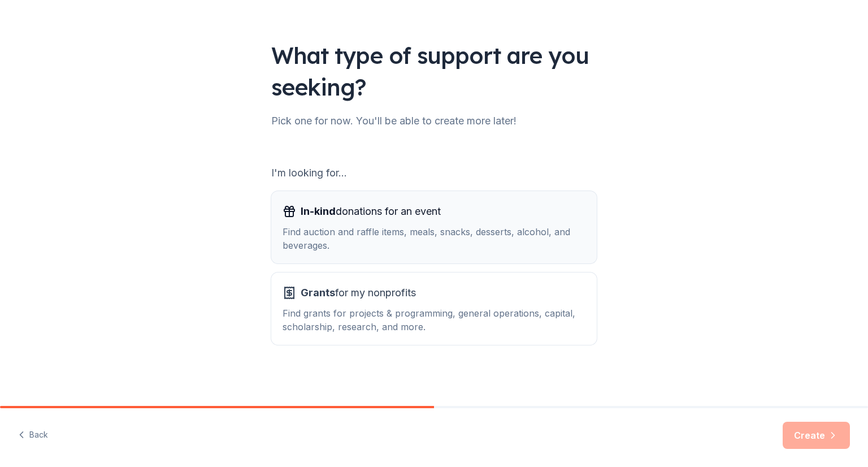 This screenshot has width=868, height=467. I want to click on div: Pick one for now. You'll be able to create more later!, so click(434, 121).